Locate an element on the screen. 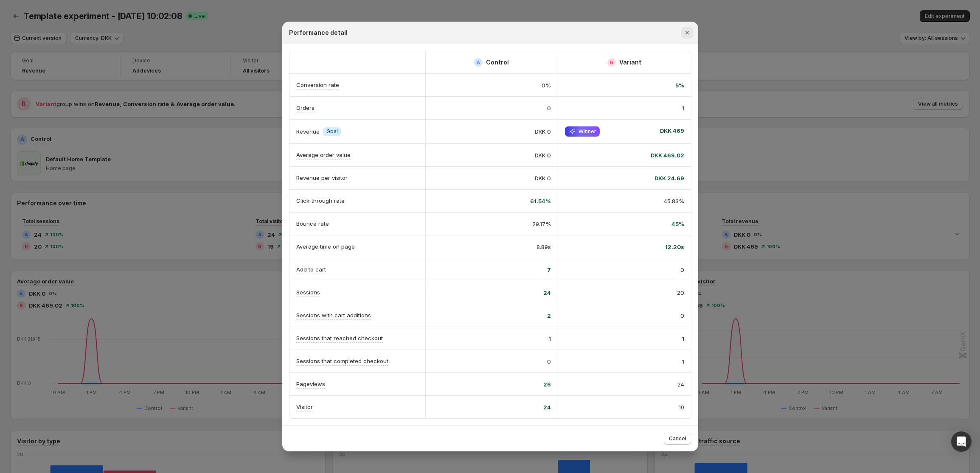 This screenshot has height=473, width=980. span: 26 is located at coordinates (547, 384).